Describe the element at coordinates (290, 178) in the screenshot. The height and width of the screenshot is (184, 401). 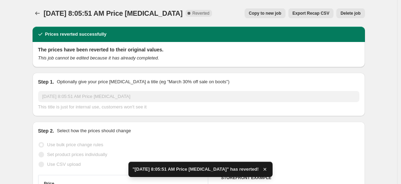
I see `h6: STOREFRONT EXAMPLE` at that location.